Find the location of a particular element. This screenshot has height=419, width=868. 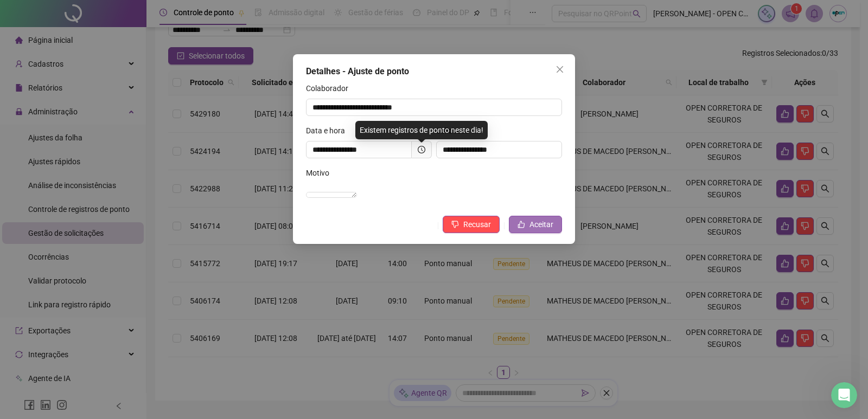

span: clock-circle is located at coordinates (422, 150).